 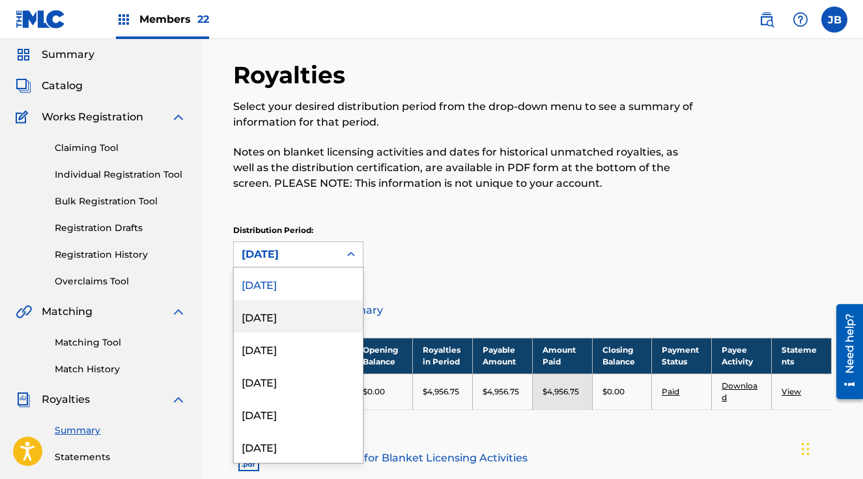 I want to click on h2: Royalties, so click(x=292, y=75).